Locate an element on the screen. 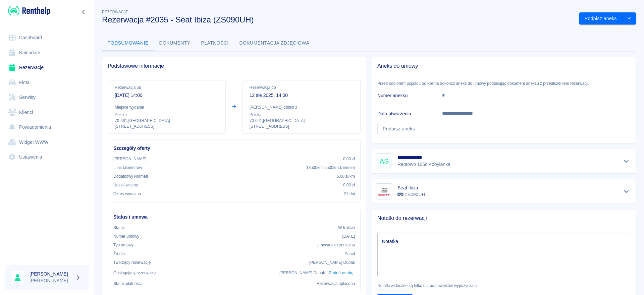 Image resolution: width=644 pixels, height=295 pixels. p: Rezerwacja opłacona is located at coordinates (336, 284).